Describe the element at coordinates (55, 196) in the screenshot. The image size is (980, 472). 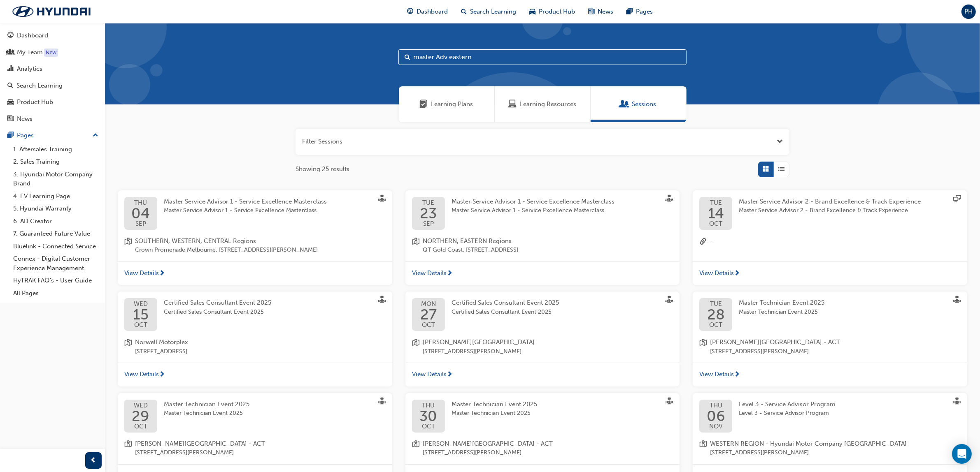
I see `a: 4. EV Learning Page` at that location.